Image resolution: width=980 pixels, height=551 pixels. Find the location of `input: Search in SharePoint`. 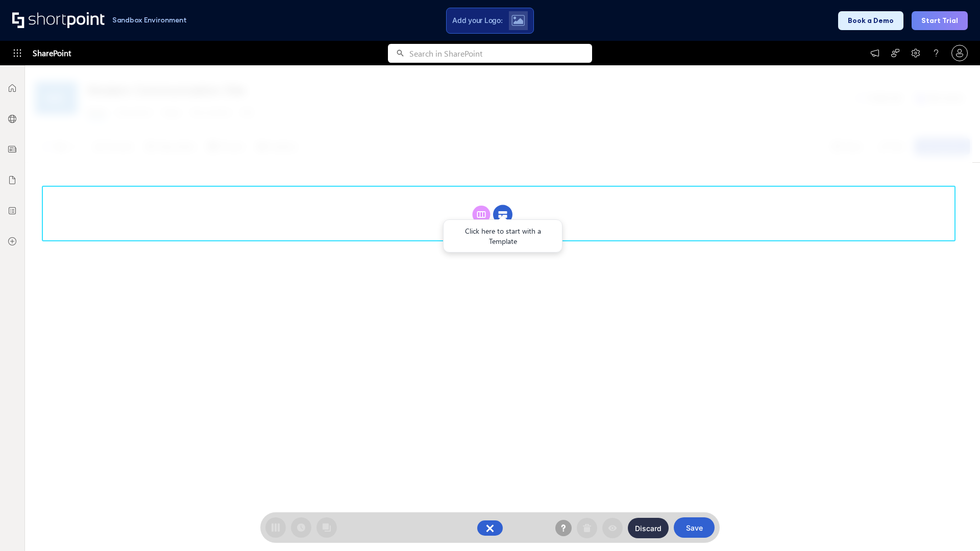

input: Search in SharePoint is located at coordinates (500, 53).